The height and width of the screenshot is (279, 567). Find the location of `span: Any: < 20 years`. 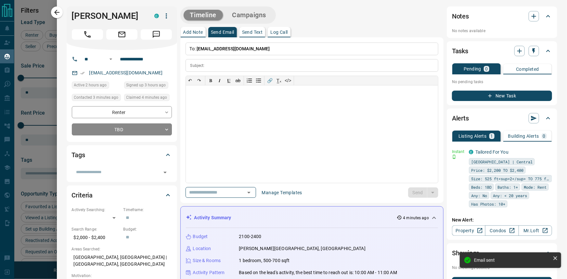

span: Any: < 20 years is located at coordinates (510, 196).